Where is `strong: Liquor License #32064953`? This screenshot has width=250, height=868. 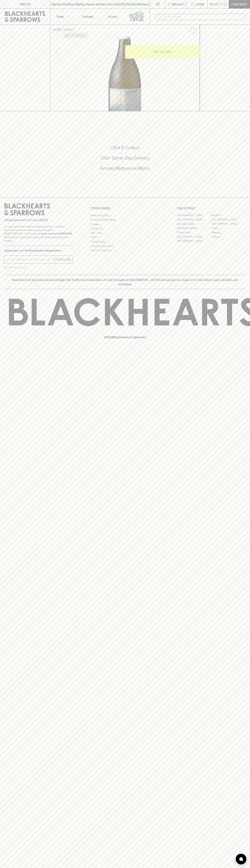 strong: Liquor License #32064953 is located at coordinates (55, 234).